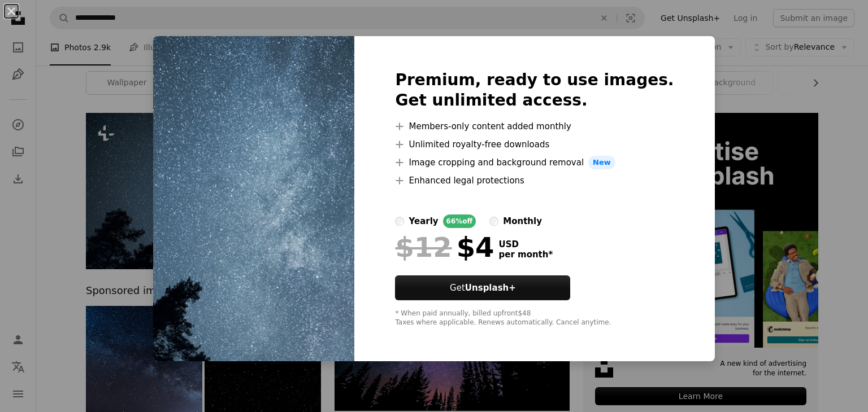 The image size is (868, 412). I want to click on div: * When paid annually, billed upfront $48 Taxes where applicable. Renews automatically. Cancel any..., so click(534, 318).